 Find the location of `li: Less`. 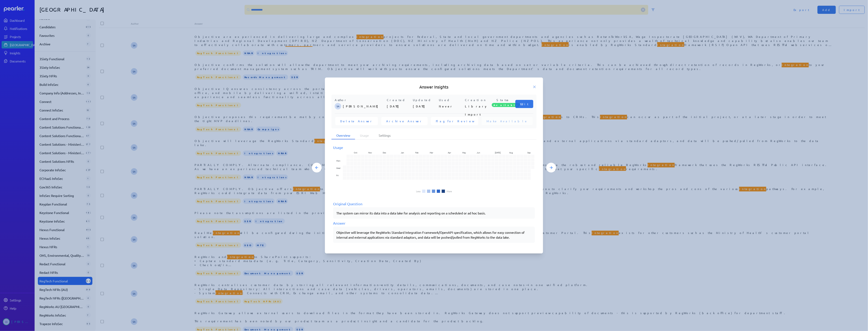

li: Less is located at coordinates (418, 191).